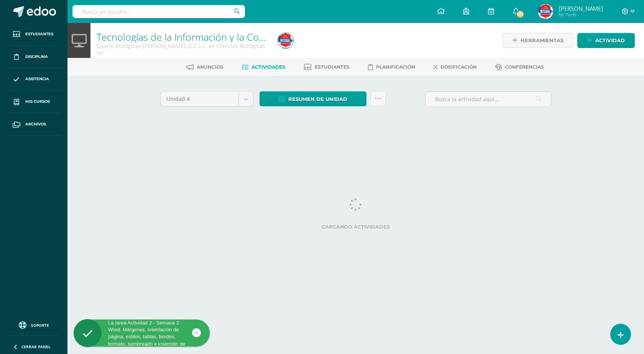 This screenshot has width=644, height=354. What do you see at coordinates (542, 40) in the screenshot?
I see `span: Herramientas` at bounding box center [542, 40].